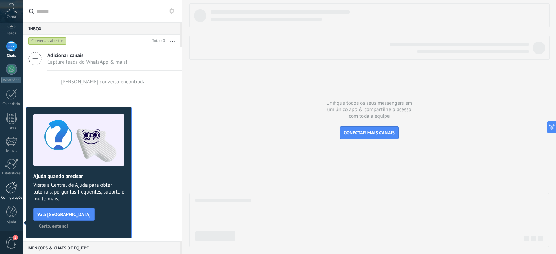 The image size is (556, 254). Describe the element at coordinates (11, 173) in the screenshot. I see `div: Estatísticas` at that location.